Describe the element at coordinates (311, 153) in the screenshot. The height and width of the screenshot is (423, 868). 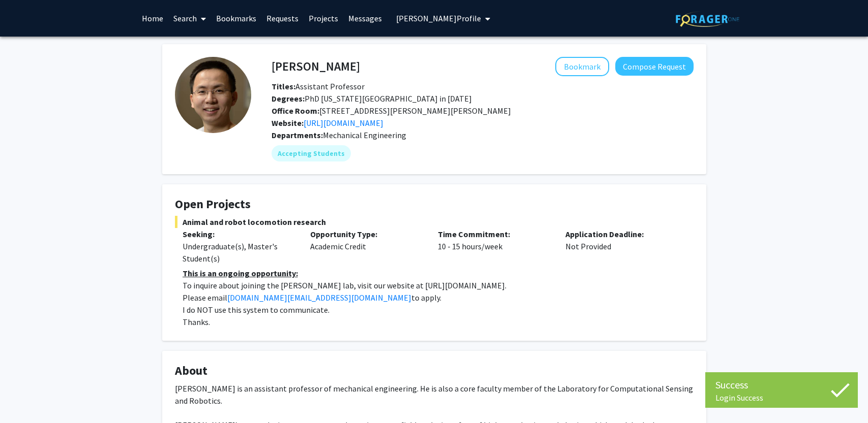
I see `mat-chip: Accepting Students` at that location.